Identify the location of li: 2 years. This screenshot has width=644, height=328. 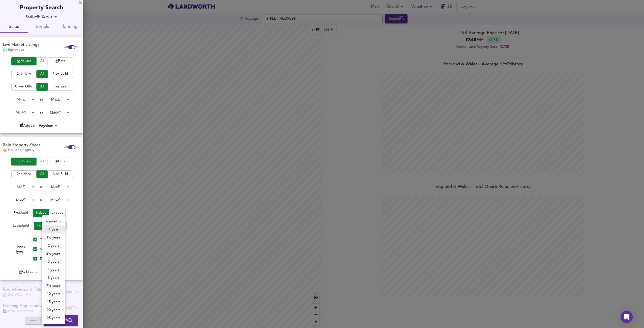
(53, 246).